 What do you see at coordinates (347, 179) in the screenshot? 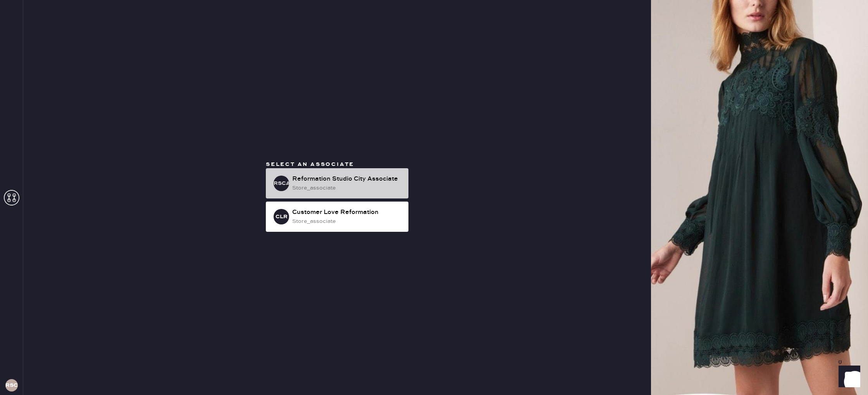
I see `div: Reformation Studio City Associate` at bounding box center [347, 179].